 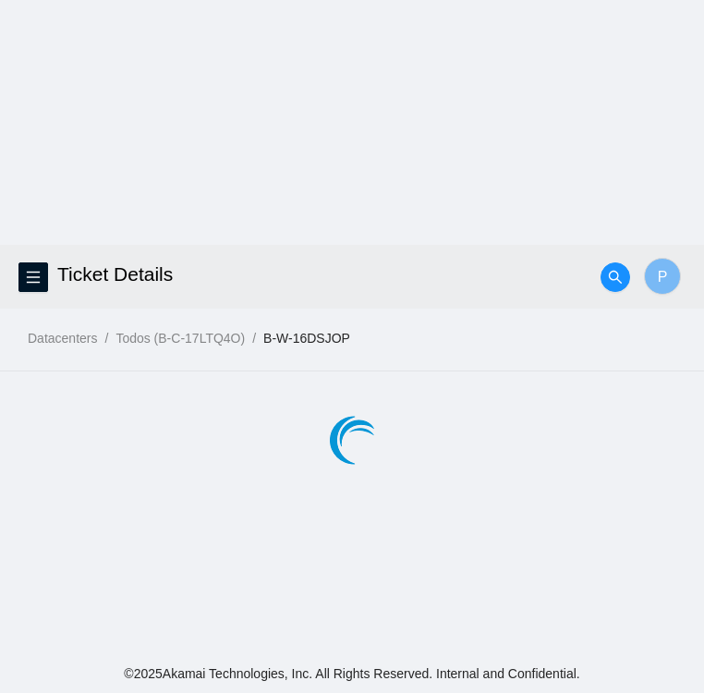 What do you see at coordinates (307, 338) in the screenshot?
I see `a: B-W-16DSJOP` at bounding box center [307, 338].